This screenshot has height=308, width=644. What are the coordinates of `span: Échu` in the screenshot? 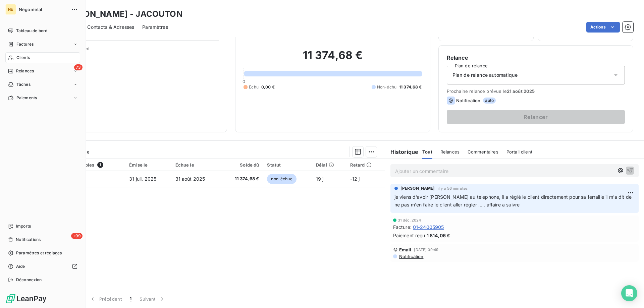 It's located at (253, 87).